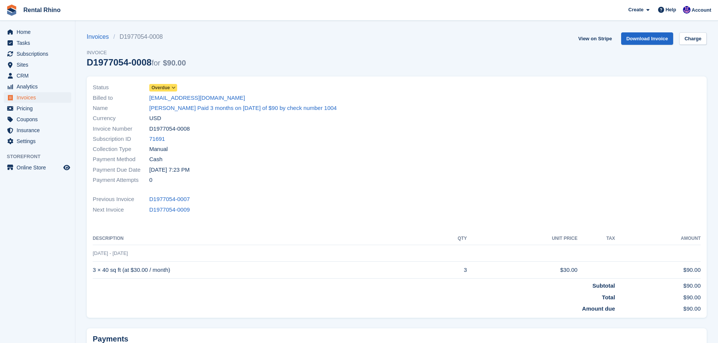 This screenshot has width=718, height=343. What do you see at coordinates (151, 180) in the screenshot?
I see `span: 0` at bounding box center [151, 180].